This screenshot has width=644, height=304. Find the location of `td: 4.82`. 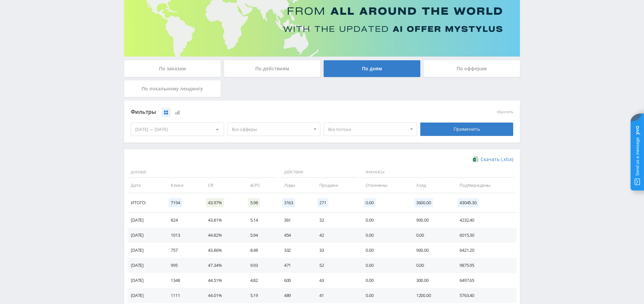

td: 4.82 is located at coordinates (260, 280).